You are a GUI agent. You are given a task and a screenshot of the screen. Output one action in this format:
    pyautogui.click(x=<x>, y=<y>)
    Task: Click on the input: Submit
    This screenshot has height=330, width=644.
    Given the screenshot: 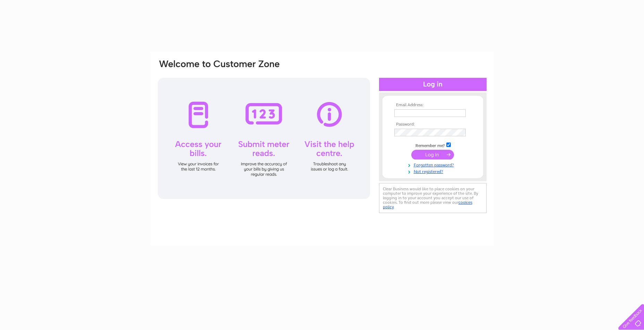 What is the action you would take?
    pyautogui.click(x=432, y=155)
    